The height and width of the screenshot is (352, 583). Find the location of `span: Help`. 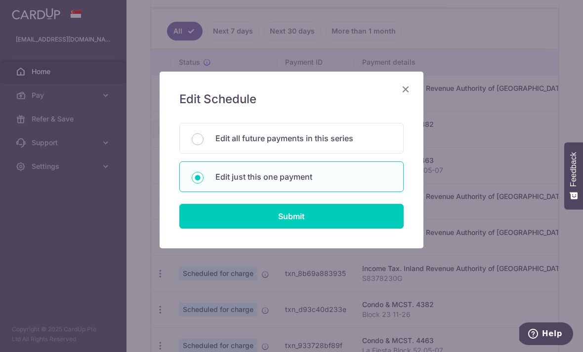

span: Help is located at coordinates (33, 11).